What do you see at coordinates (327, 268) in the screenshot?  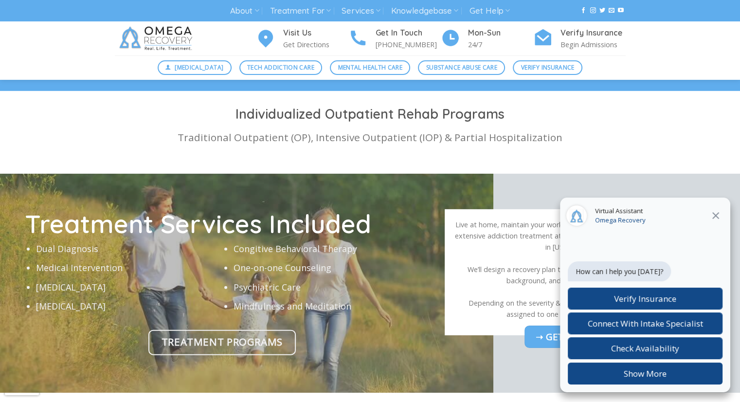 I see `li: One-on-one Counseling` at bounding box center [327, 268].